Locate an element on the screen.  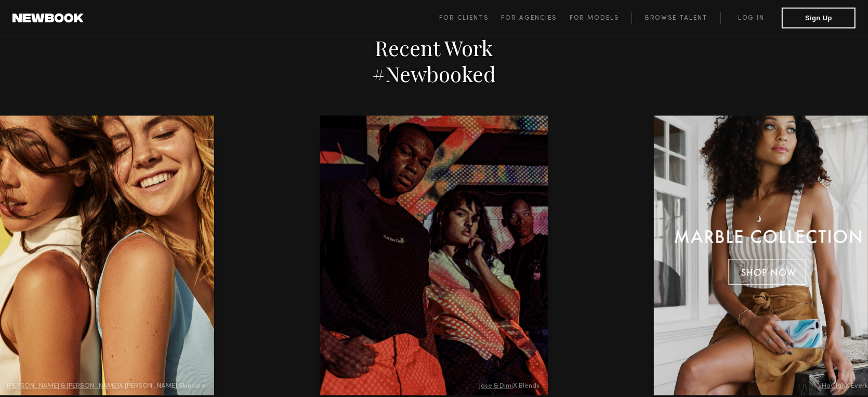
a: Log in is located at coordinates (751, 18).